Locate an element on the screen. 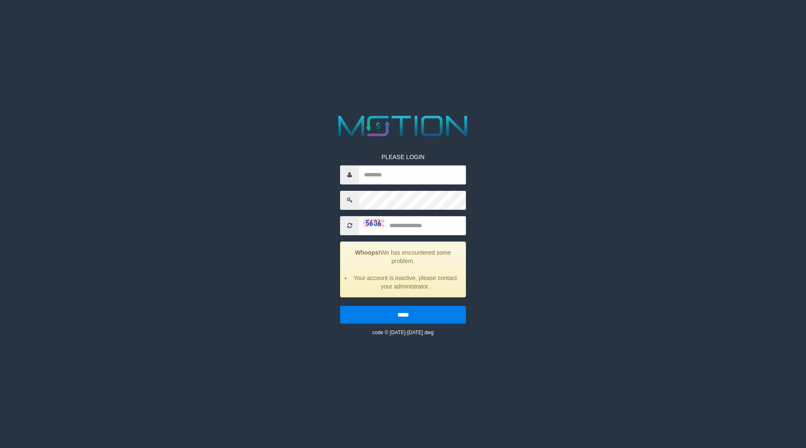 The image size is (806, 448). p: PLEASE LOGIN is located at coordinates (403, 157).